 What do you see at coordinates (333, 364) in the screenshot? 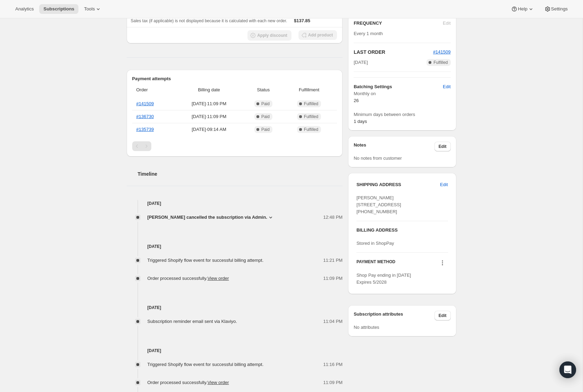
I see `span: 11:16 PM` at bounding box center [333, 364].